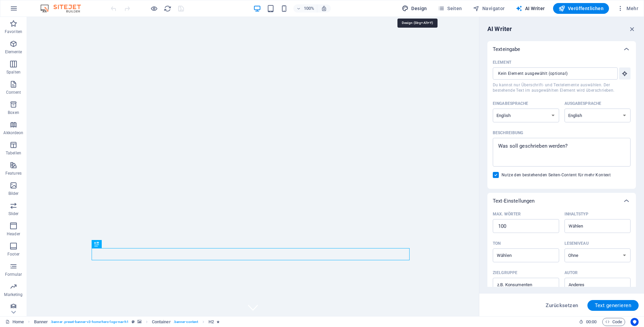  Describe the element at coordinates (507, 214) in the screenshot. I see `p: Max. Wörter` at that location.